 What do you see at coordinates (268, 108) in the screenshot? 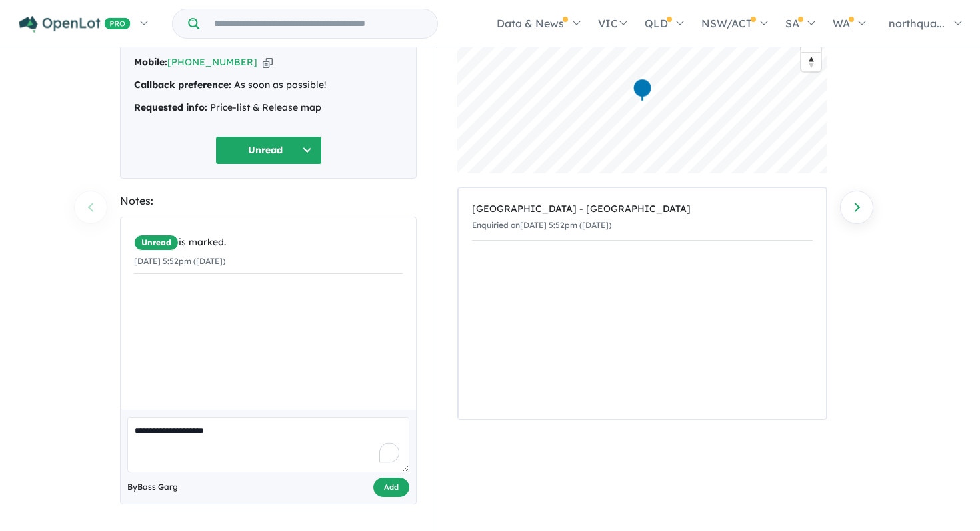
I see `div: Price-list & Release map` at bounding box center [268, 108].